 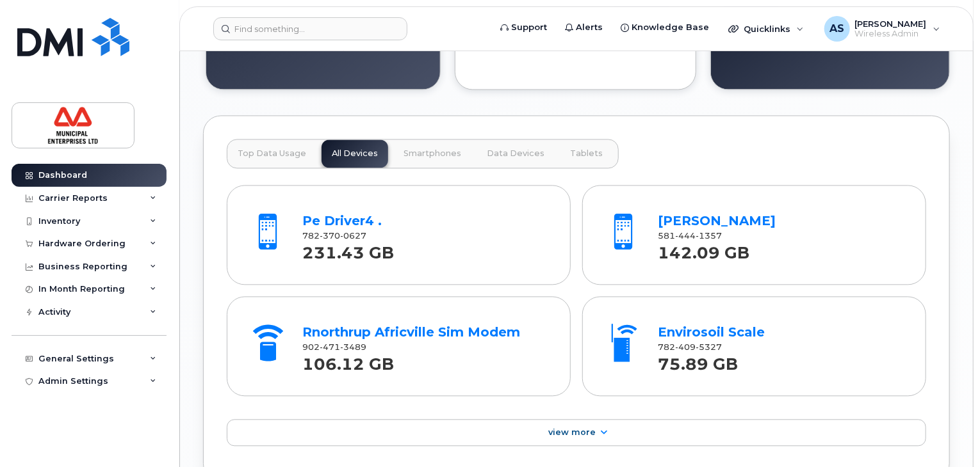 I want to click on span: Wireless Admin, so click(x=891, y=34).